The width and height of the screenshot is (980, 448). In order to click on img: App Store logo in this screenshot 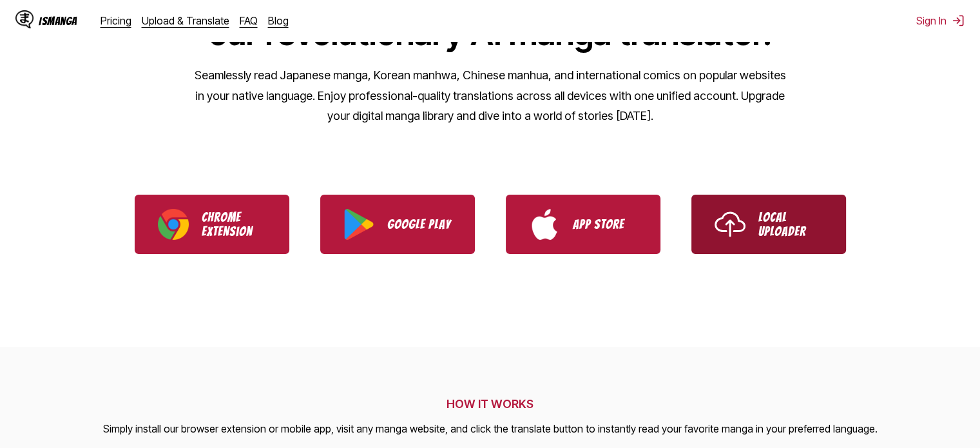, I will do `click(544, 224)`.